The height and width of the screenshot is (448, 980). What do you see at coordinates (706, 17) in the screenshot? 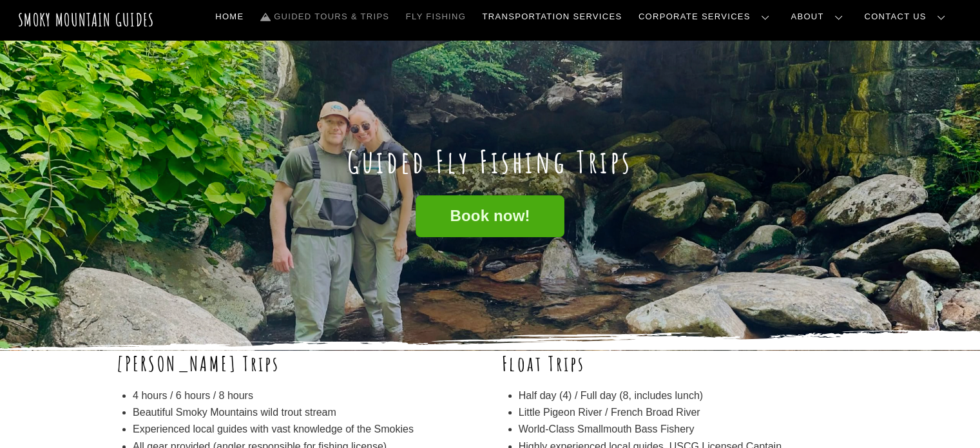
I see `a: Corporate Services` at bounding box center [706, 17].